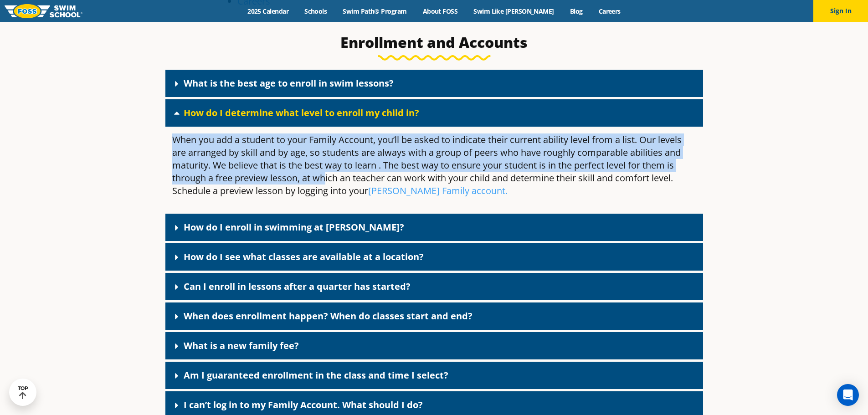  I want to click on div: When does enrollment happen? When do classes start and end?, so click(434, 316).